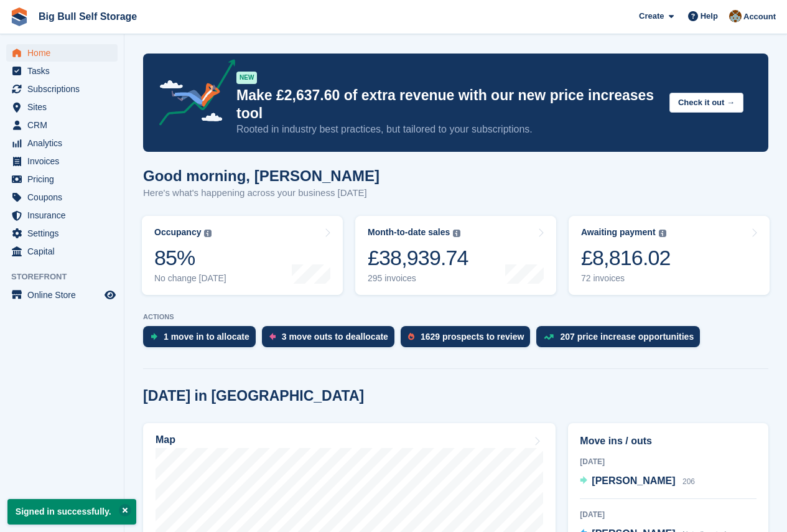  I want to click on div: Occupancy, so click(177, 232).